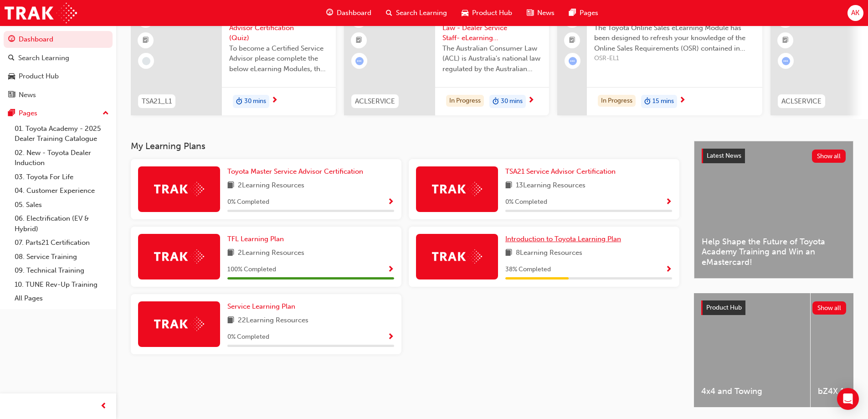  I want to click on span: TSA21_L1, so click(157, 101).